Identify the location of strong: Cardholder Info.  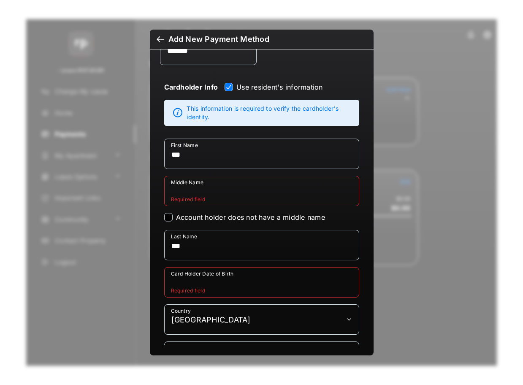
(191, 95).